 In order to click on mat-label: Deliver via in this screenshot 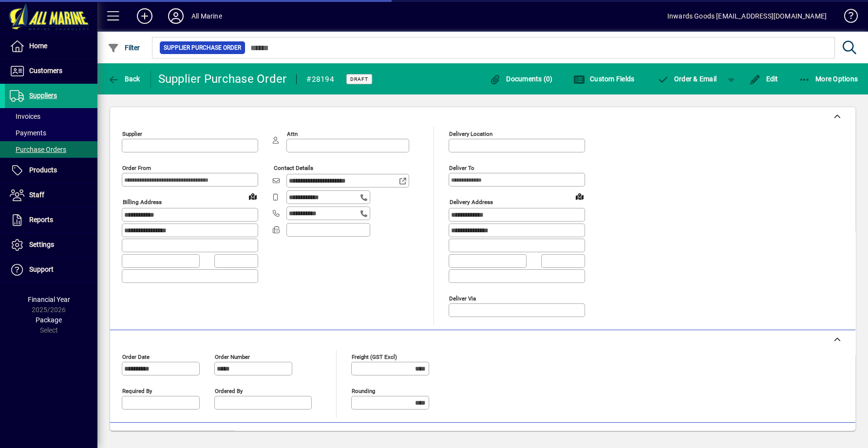, I will do `click(462, 298)`.